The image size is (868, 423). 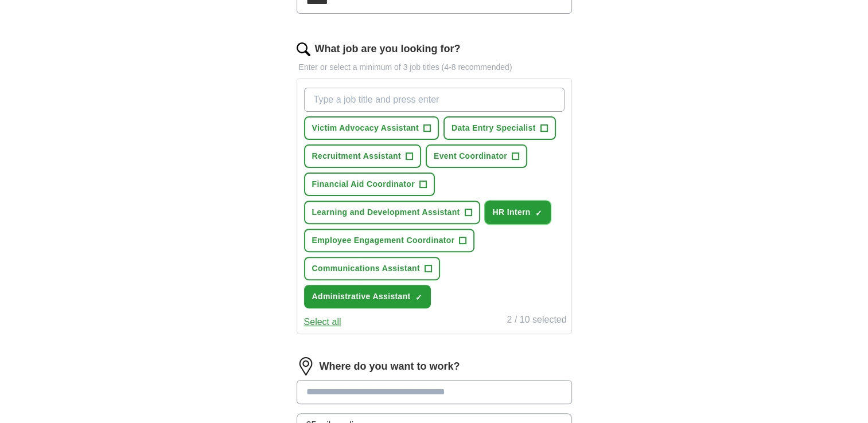 What do you see at coordinates (512, 212) in the screenshot?
I see `span: HR Intern` at bounding box center [512, 212].